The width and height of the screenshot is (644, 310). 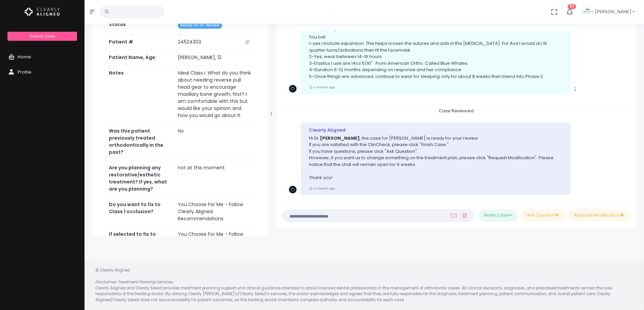 What do you see at coordinates (454, 216) in the screenshot?
I see `a: Add Loom Video` at bounding box center [454, 216].